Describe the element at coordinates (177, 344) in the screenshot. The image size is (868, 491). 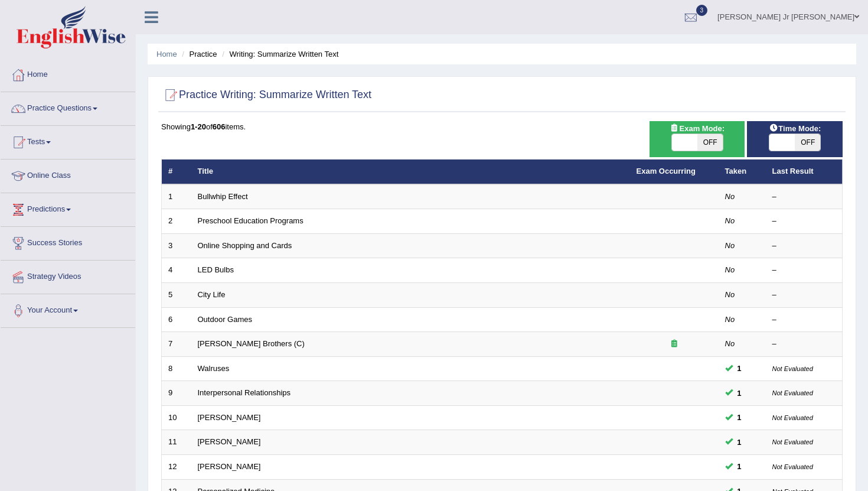
I see `td: 7` at that location.